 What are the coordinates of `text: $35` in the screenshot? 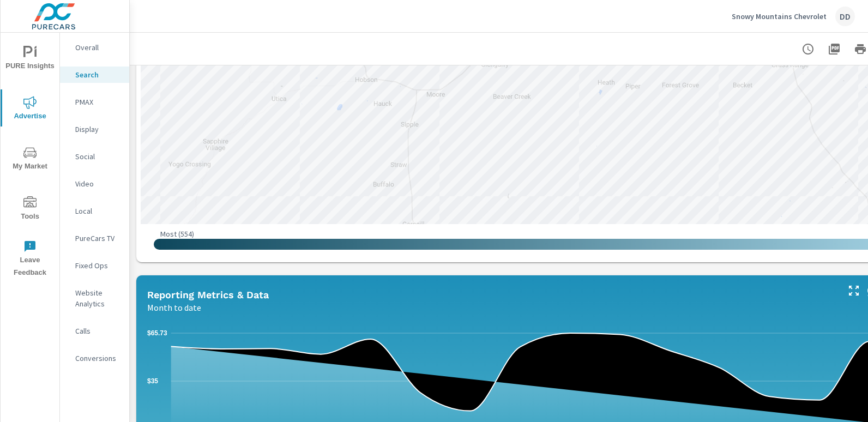 It's located at (153, 381).